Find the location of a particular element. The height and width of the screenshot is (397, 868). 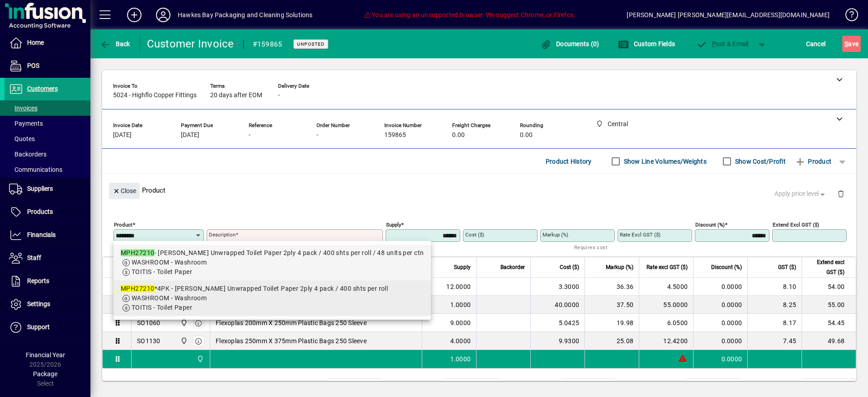

a: Backorders is located at coordinates (47, 154).